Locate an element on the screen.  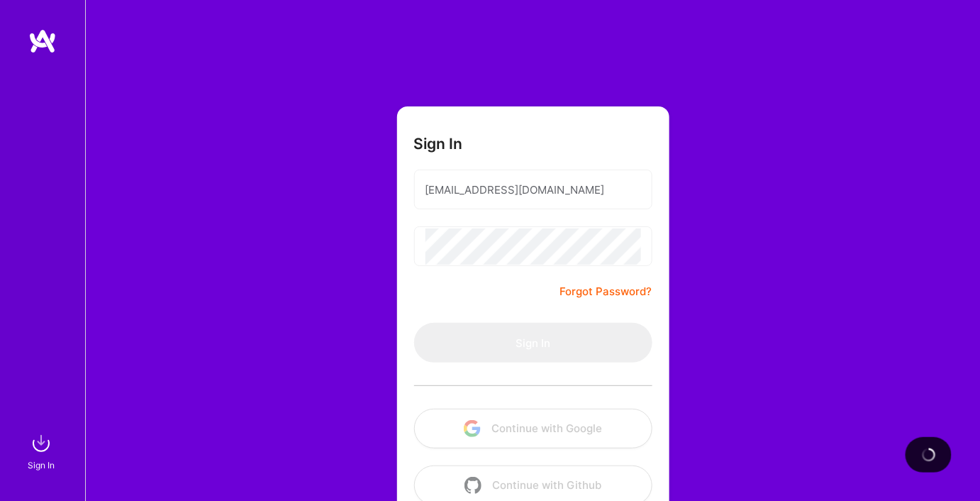
img: sign in is located at coordinates (41, 443).